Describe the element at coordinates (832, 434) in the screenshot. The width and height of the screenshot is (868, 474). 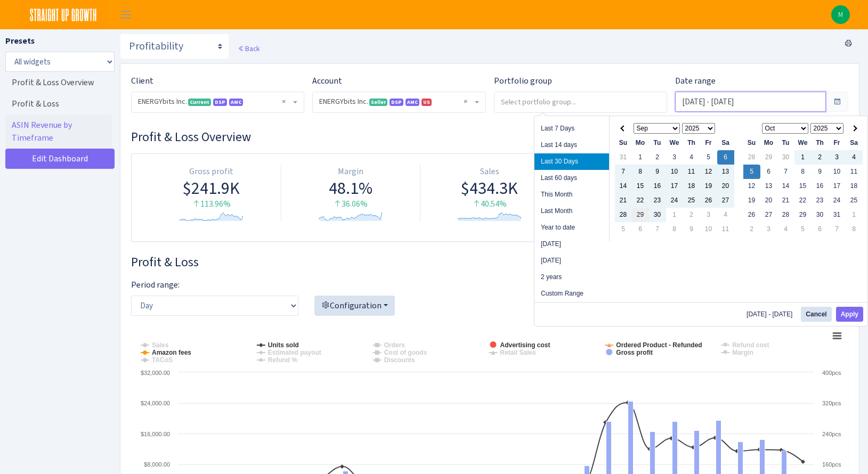
I see `text: 240pcs` at that location.